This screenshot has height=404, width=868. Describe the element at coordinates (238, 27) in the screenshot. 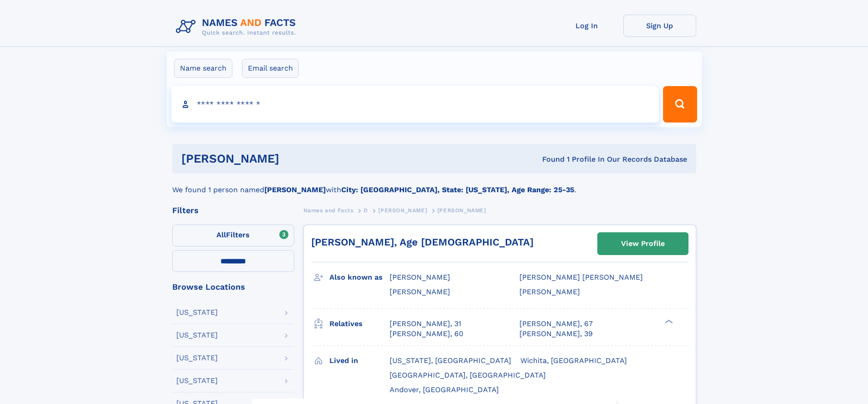

I see `img: Logo Names and Facts` at that location.